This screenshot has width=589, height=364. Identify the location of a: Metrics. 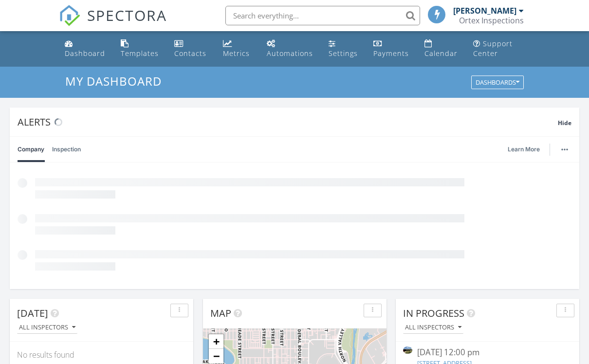
(237, 49).